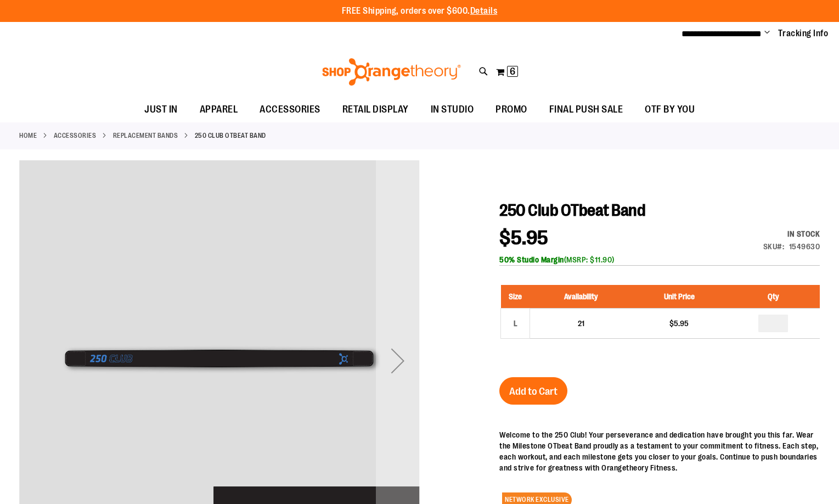 This screenshot has width=839, height=504. Describe the element at coordinates (230, 135) in the screenshot. I see `strong: 250 Club OTbeat Band` at that location.